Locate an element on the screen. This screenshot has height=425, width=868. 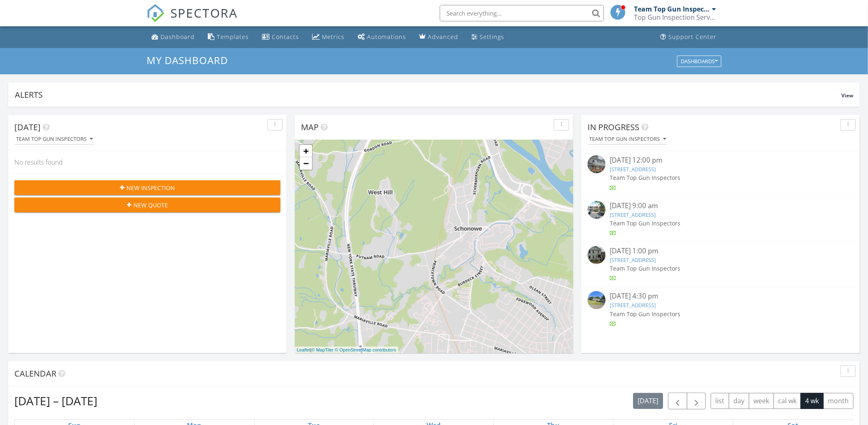
a: Support Center is located at coordinates (688, 37).